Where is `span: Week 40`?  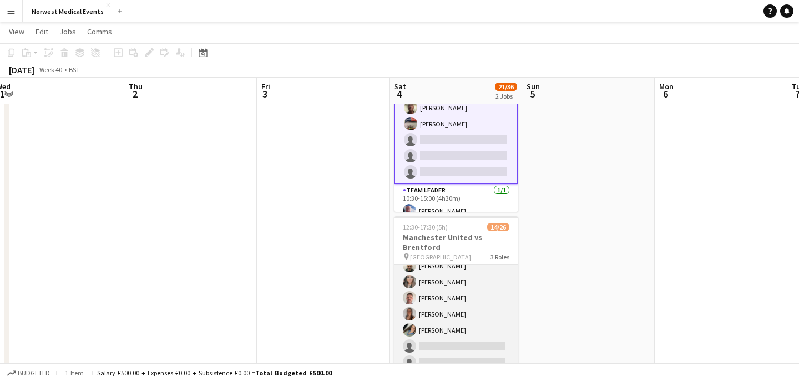 span: Week 40 is located at coordinates (51, 69).